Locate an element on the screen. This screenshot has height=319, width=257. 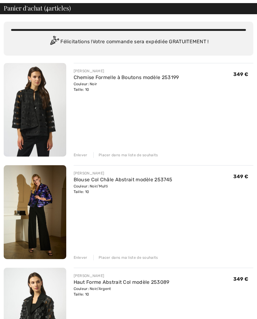
div: Couleur: Noir/Argent Taille: 10 is located at coordinates (122, 291).